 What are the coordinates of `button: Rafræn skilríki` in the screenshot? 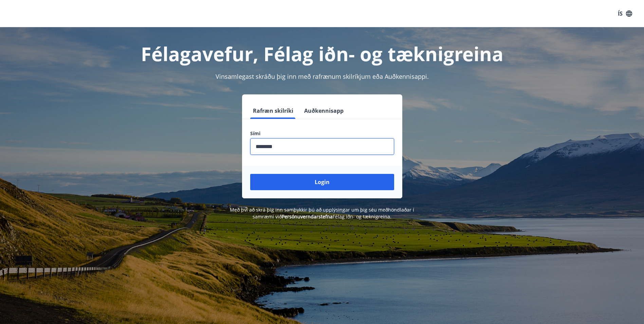 It's located at (273, 111).